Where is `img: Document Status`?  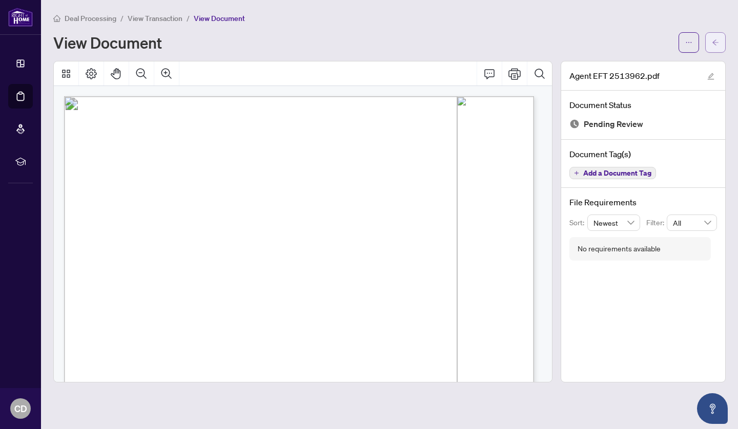
img: Document Status is located at coordinates (574, 124).